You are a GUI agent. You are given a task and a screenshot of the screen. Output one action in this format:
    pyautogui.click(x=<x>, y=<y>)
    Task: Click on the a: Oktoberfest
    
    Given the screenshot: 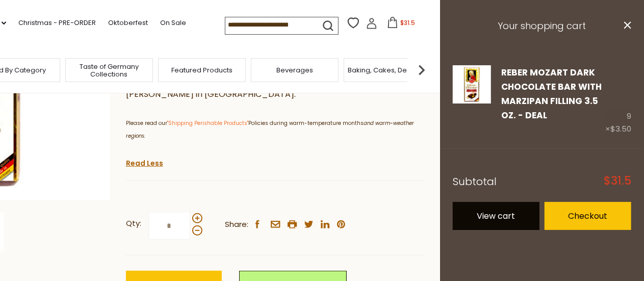 What is the action you would take?
    pyautogui.click(x=128, y=23)
    